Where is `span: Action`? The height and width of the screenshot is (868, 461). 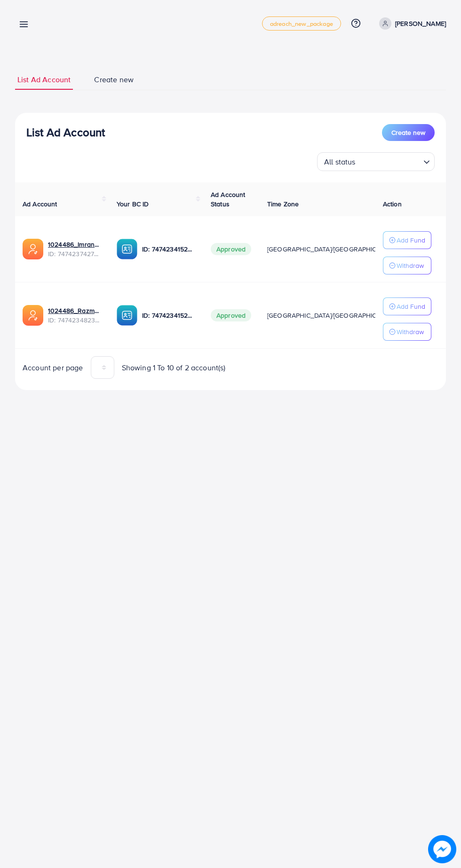 span: Action is located at coordinates (392, 204).